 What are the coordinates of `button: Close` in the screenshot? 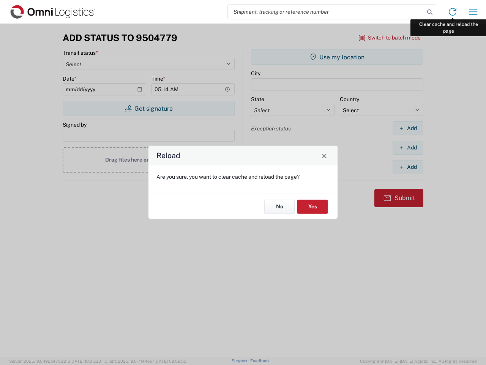 It's located at (324, 155).